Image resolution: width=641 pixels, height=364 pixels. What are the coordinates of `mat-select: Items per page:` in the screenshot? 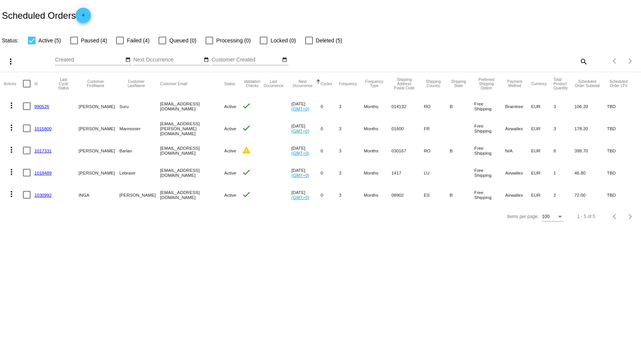 It's located at (553, 217).